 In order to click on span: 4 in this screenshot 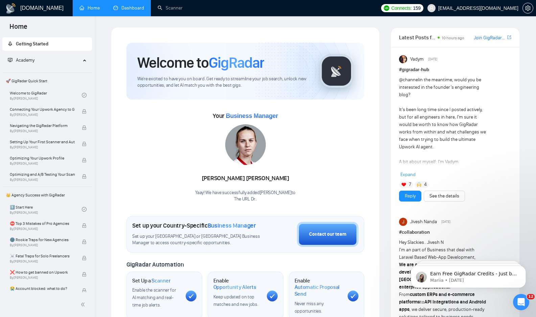, I will do `click(426, 184)`.